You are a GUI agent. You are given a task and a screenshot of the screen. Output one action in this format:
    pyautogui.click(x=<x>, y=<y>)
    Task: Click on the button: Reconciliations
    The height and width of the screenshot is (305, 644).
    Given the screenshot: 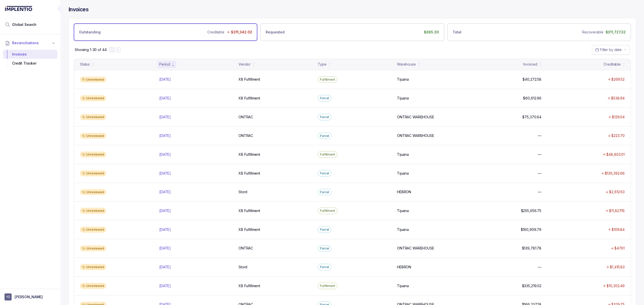 What is the action you would take?
    pyautogui.click(x=30, y=43)
    